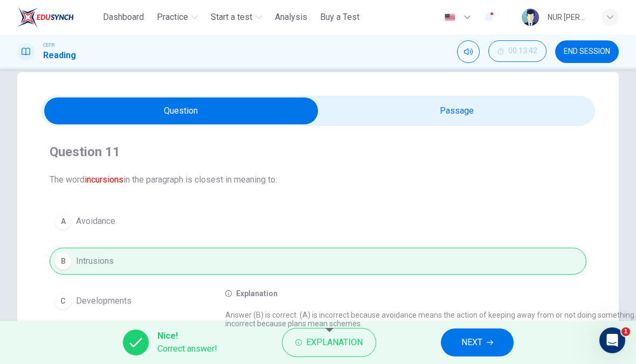 The image size is (636, 364). Describe the element at coordinates (291, 18) in the screenshot. I see `span: Analysis` at that location.